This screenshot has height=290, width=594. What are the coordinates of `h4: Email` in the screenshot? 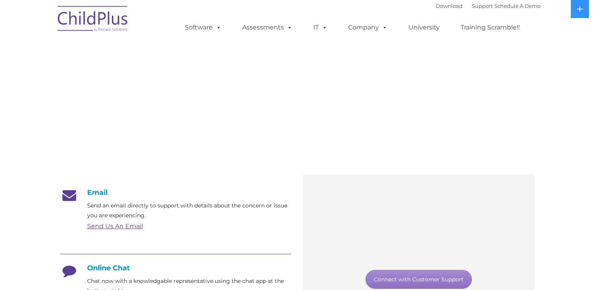 It's located at (175, 192).